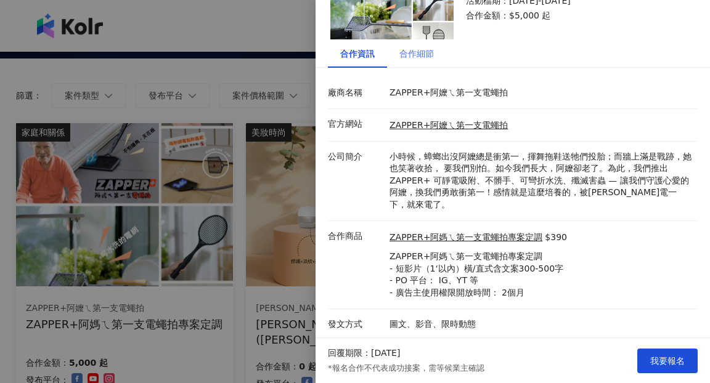  Describe the element at coordinates (541, 181) in the screenshot. I see `p: 小時候，蟑螂出沒阿嬤總是衝第一，揮舞拖鞋送牠們投胎；而牆上滿是戰跡，她也笑著收拾， 要我們別怕。如今我們長大，阿嬤卻老了。為此，我們推出ZAPPER+ 可靜電吸附、不髒手、可彎折水洗、殲滅害蟲 ...` at that location.